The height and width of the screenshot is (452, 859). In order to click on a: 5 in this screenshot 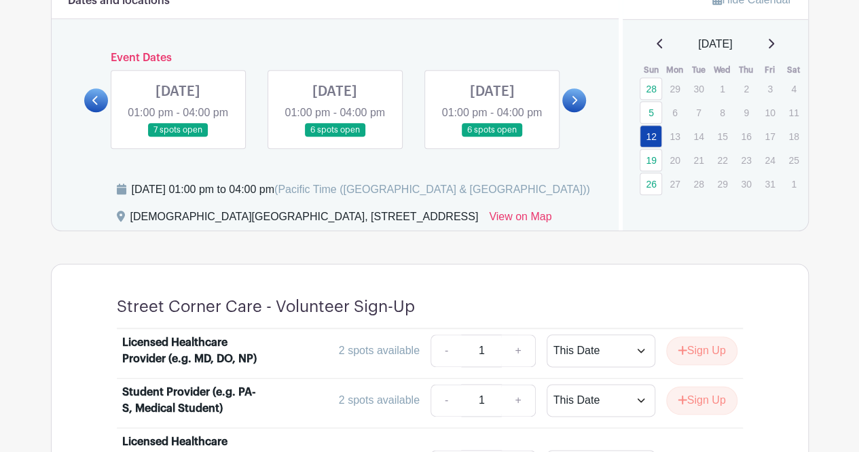, I will do `click(651, 112)`.